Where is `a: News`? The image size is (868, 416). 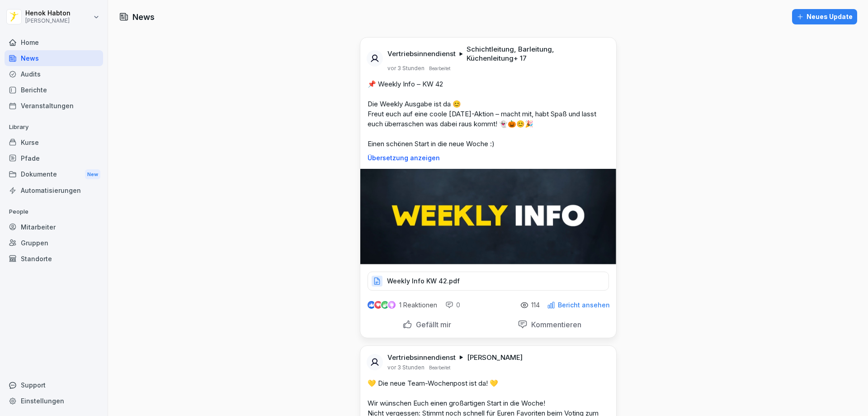 a: News is located at coordinates (54, 58).